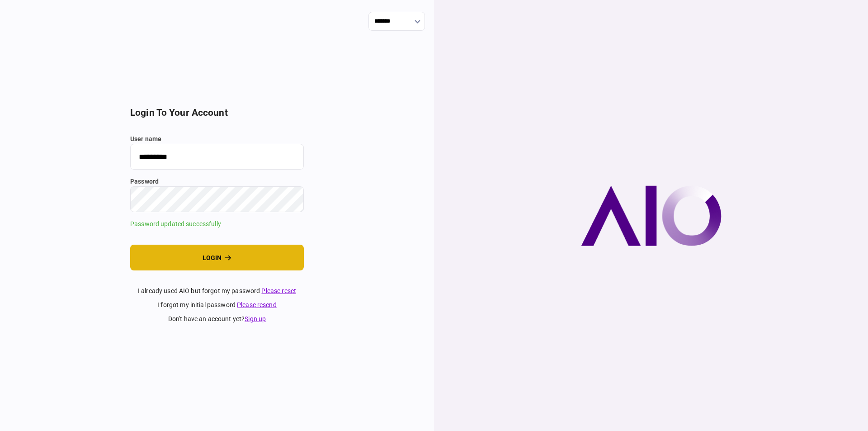 The image size is (868, 431). What do you see at coordinates (217, 291) in the screenshot?
I see `div: I already used AIO but forgot my password` at bounding box center [217, 291].